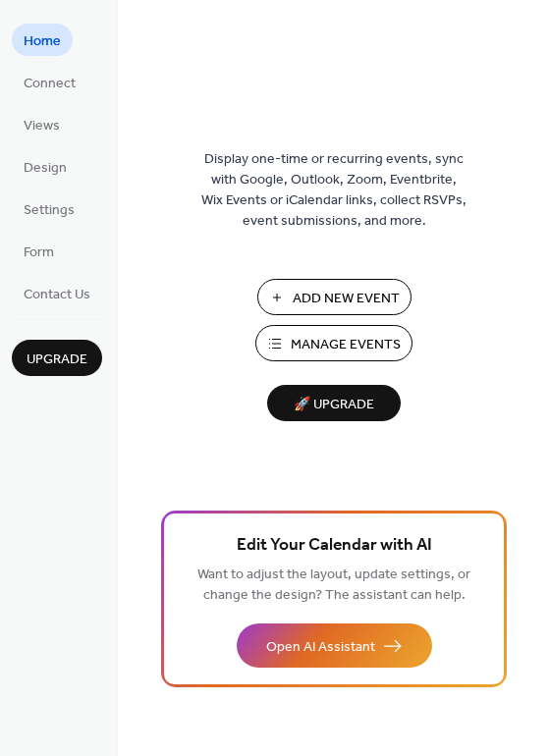 The width and height of the screenshot is (550, 756). Describe the element at coordinates (345, 299) in the screenshot. I see `span: Add New Event` at that location.